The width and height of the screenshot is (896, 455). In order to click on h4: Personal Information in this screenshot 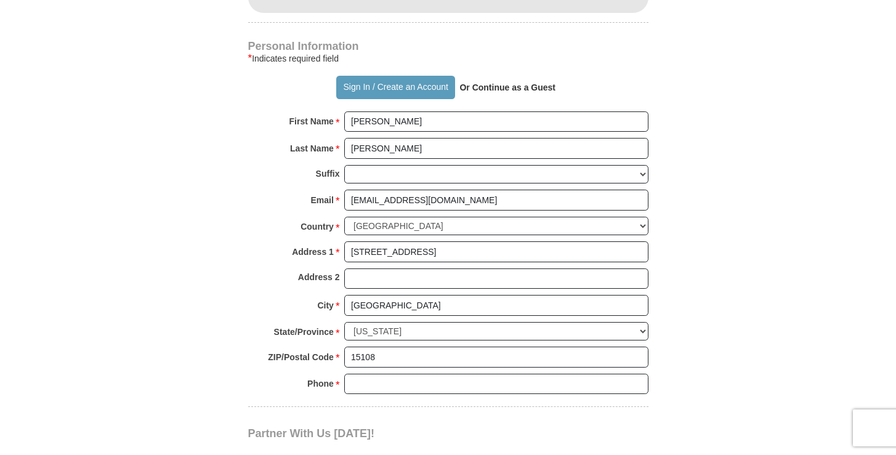, I will do `click(448, 46)`.